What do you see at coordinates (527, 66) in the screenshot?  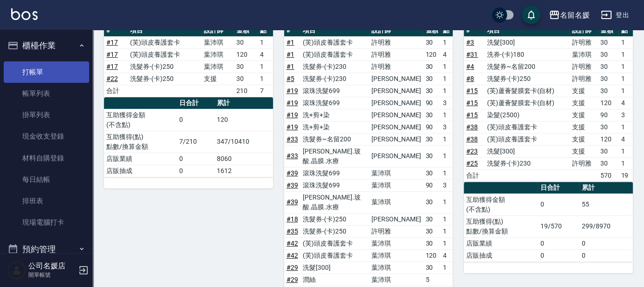 I see `td: 洗髮券~名留200` at bounding box center [527, 66].